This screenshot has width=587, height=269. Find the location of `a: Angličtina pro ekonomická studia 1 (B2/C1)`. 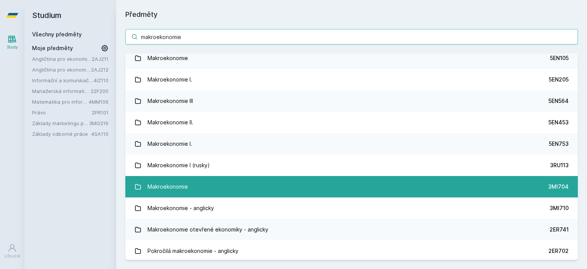

a: Angličtina pro ekonomická studia 1 (B2/C1) is located at coordinates (62, 59).